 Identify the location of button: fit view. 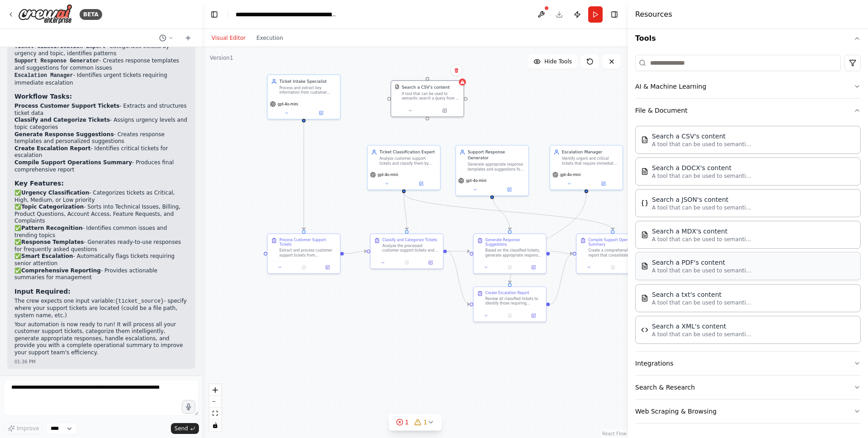
(215, 413).